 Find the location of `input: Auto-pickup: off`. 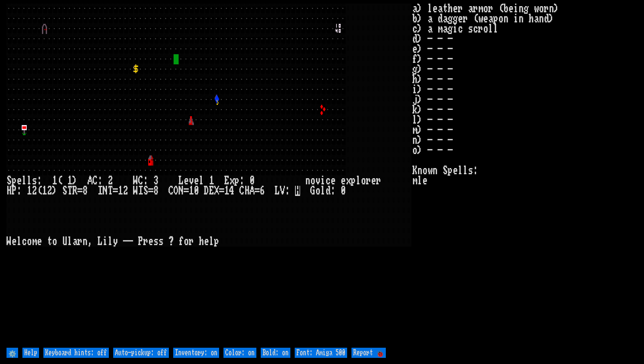

input: Auto-pickup: off is located at coordinates (141, 353).